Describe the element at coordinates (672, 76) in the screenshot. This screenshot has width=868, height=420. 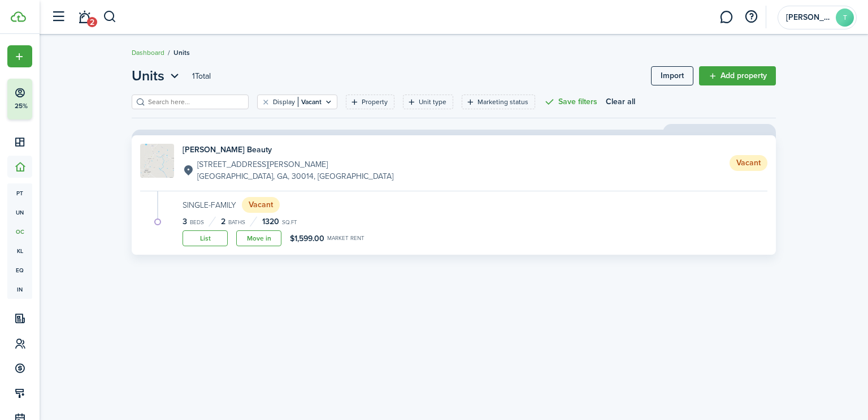
I see `a: Import` at that location.